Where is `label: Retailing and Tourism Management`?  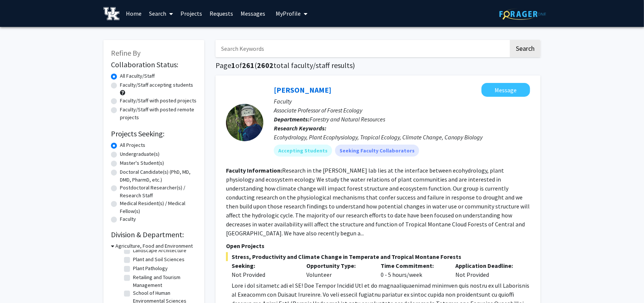 label: Retailing and Tourism Management is located at coordinates (164, 281).